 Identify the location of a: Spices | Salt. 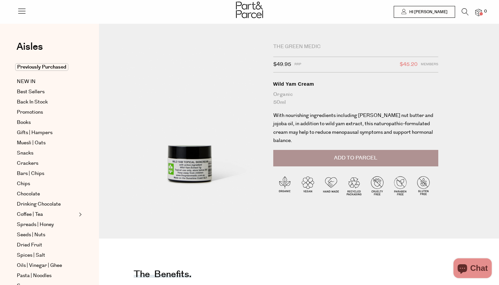
(47, 256).